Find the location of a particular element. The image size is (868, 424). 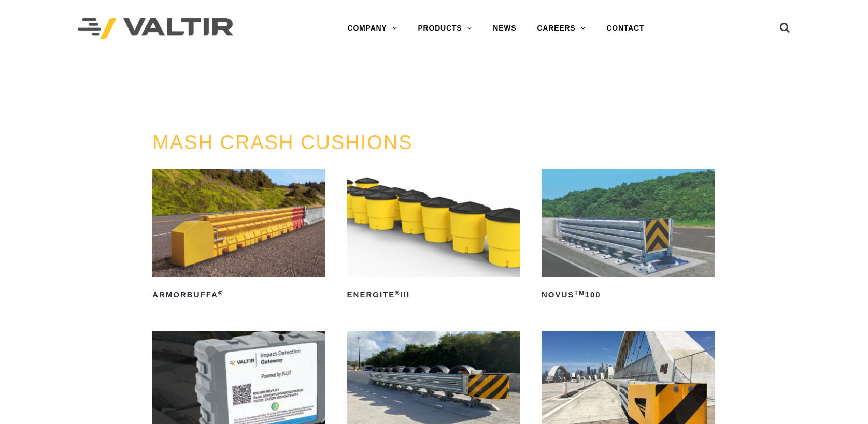

a: CAREERS is located at coordinates (561, 28).